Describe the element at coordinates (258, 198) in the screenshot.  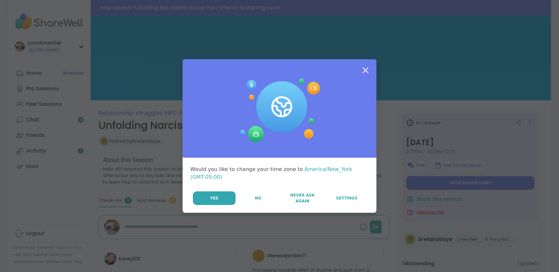
I see `span: No` at that location.